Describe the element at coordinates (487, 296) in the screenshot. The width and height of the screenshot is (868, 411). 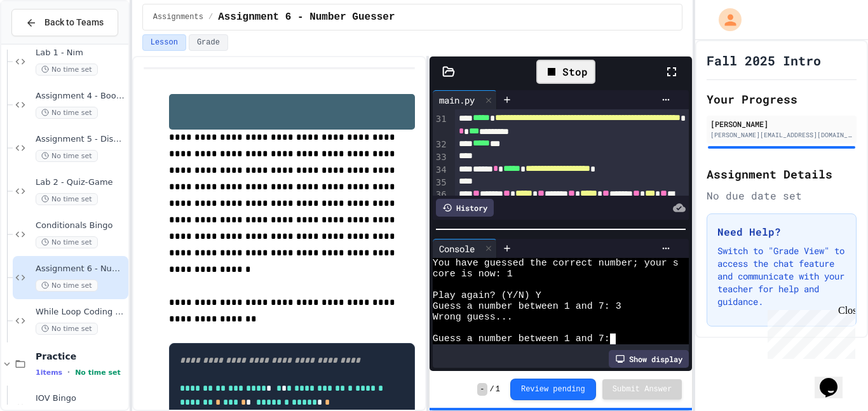
I see `span: Play again? (Y/N) Y` at that location.